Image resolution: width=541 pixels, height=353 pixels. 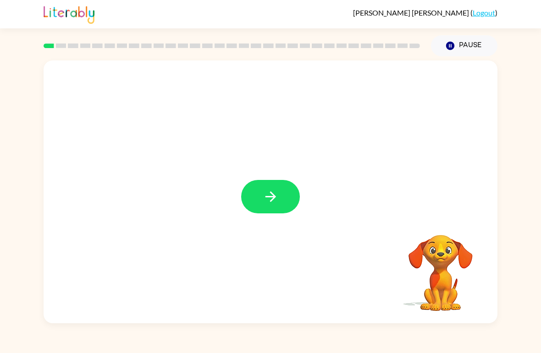 I want to click on video: Your browser must support playing .mp4 files to use Literably. Please try using another browser., so click(x=441, y=267).